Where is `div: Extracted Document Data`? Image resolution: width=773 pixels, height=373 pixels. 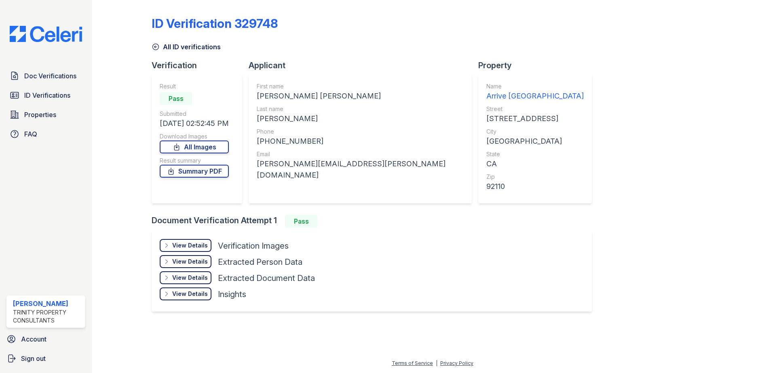
div: Extracted Document Data is located at coordinates (266, 278).